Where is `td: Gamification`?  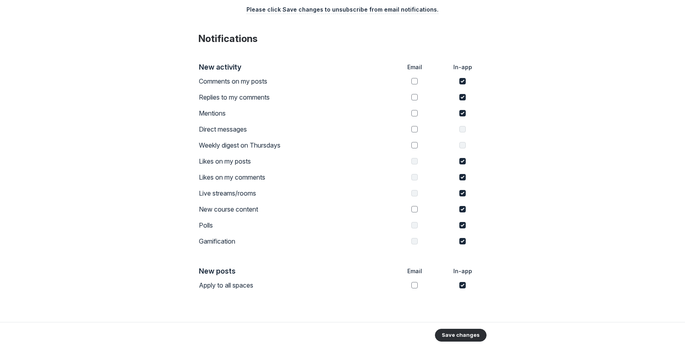 td: Gamification is located at coordinates (295, 241).